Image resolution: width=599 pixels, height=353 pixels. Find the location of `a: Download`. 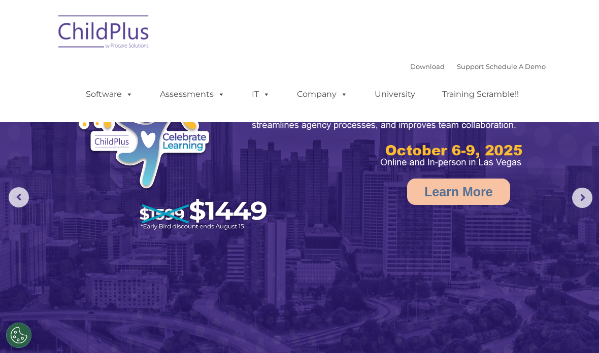

a: Download is located at coordinates (428, 67).